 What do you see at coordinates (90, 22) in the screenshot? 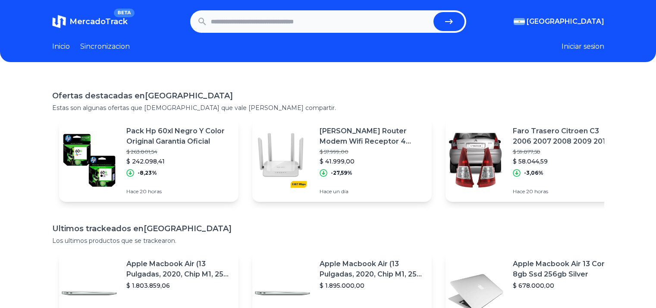
I see `a: MercadoTrackBETA` at bounding box center [90, 22].